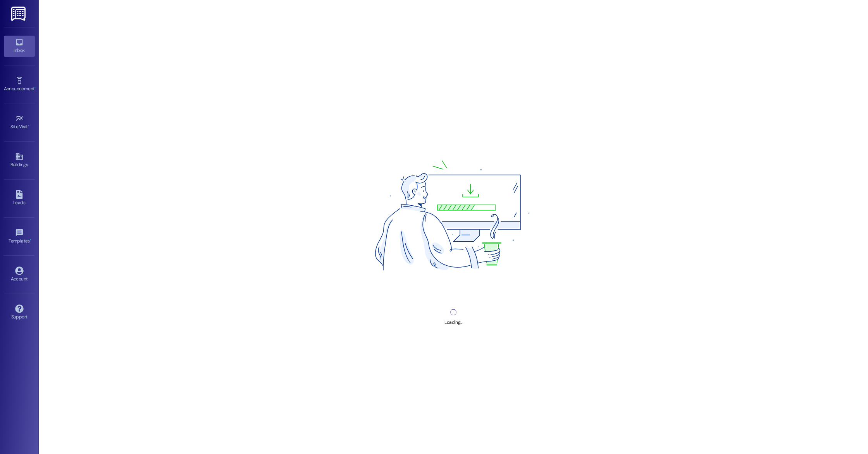 The image size is (868, 454). I want to click on div: Loading..., so click(453, 322).